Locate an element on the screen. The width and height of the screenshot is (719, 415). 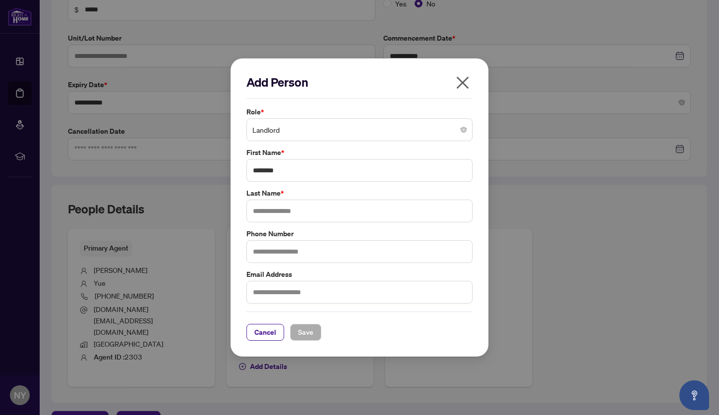
button: Save is located at coordinates (305, 333).